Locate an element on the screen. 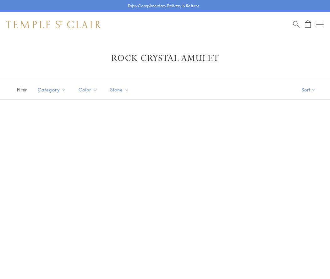 This screenshot has height=279, width=330. button: Show sort by is located at coordinates (309, 90).